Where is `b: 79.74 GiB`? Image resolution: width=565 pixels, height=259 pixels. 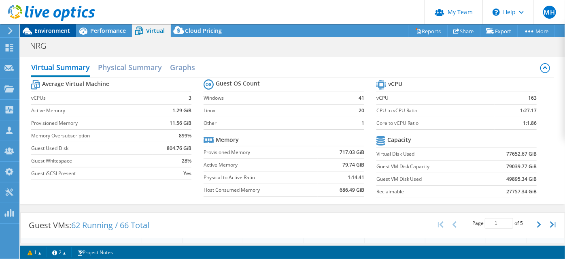
b: 79.74 GiB is located at coordinates (353, 165).